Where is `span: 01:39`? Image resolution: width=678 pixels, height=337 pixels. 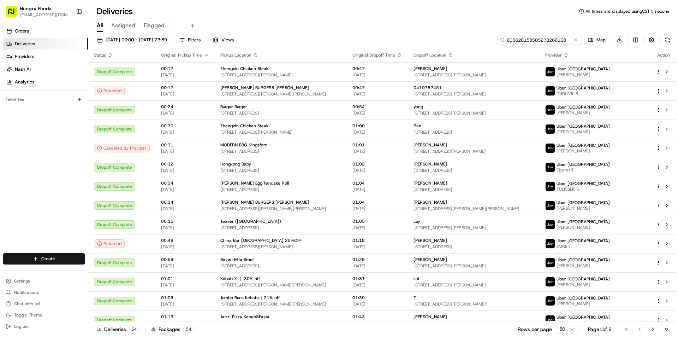
span: 01:39 is located at coordinates (377, 297).